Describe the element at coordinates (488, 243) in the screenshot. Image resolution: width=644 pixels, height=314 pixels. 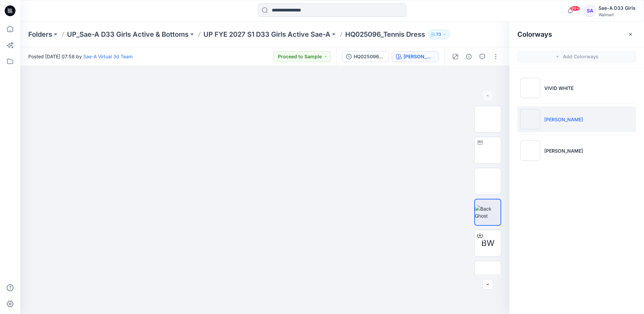
I see `span: BW` at that location.